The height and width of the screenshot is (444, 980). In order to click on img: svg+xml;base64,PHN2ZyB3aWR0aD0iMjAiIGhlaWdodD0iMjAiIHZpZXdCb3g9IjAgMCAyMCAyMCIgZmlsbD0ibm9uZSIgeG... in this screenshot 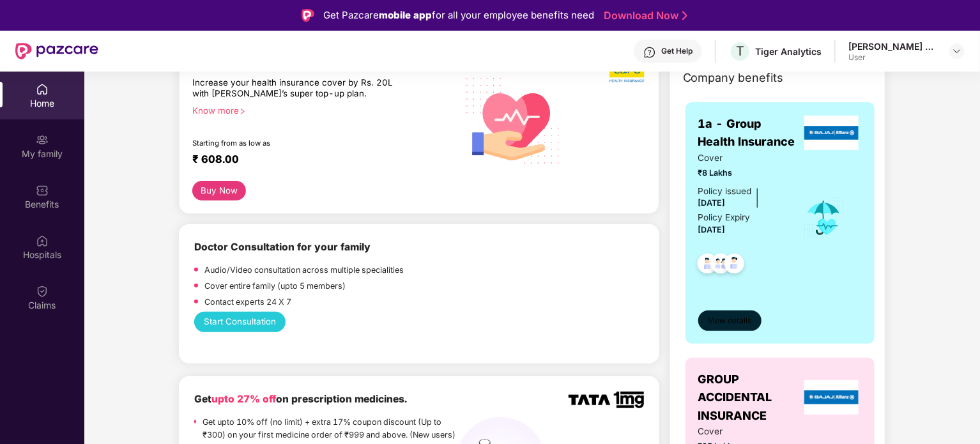, I will do `click(42, 140)`.